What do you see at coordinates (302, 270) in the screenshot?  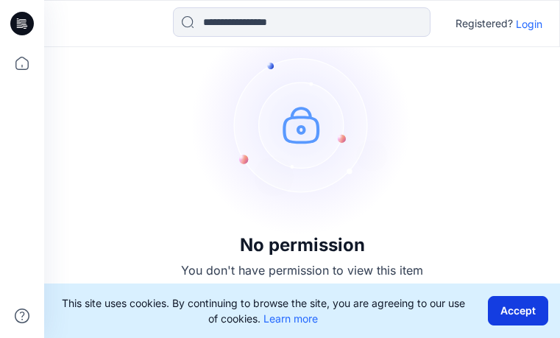 I see `p: You don't have permission to view this item` at bounding box center [302, 270].